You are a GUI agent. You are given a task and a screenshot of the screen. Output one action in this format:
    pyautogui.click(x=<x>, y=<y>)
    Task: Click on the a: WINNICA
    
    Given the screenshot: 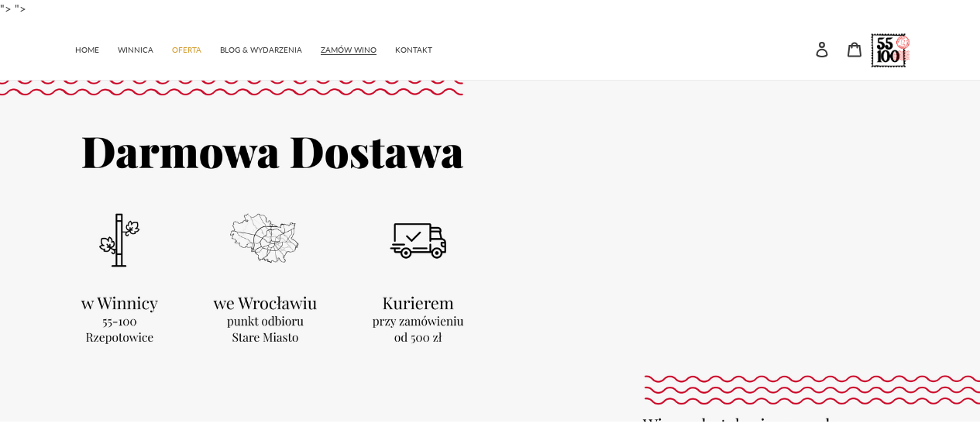 What is the action you would take?
    pyautogui.click(x=136, y=48)
    